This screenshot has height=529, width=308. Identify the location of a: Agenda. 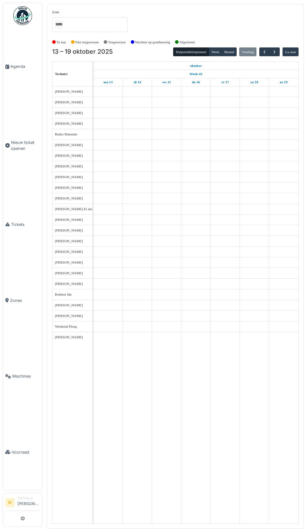
(23, 67).